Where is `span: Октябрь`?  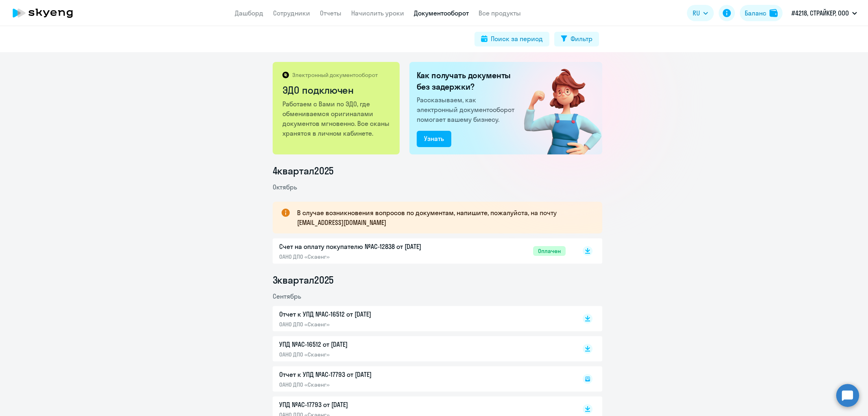 span: Октябрь is located at coordinates (285, 187).